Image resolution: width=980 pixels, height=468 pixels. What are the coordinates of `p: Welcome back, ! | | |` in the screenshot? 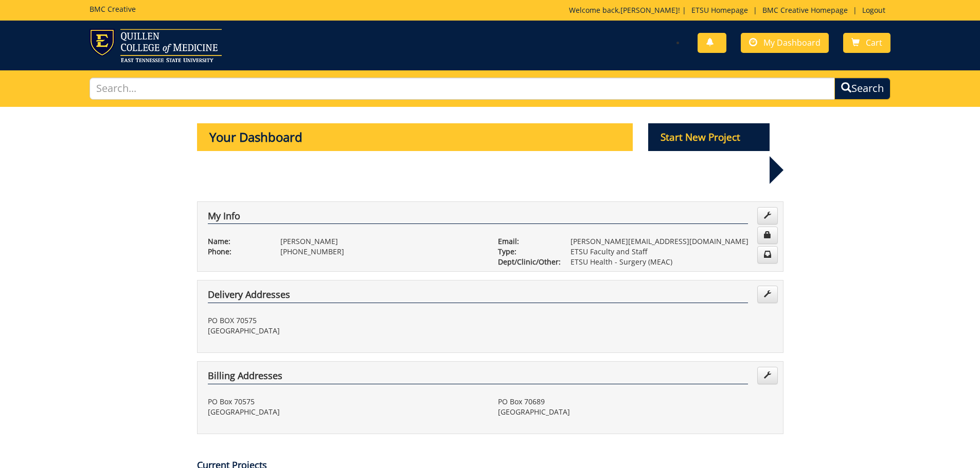 It's located at (729, 11).